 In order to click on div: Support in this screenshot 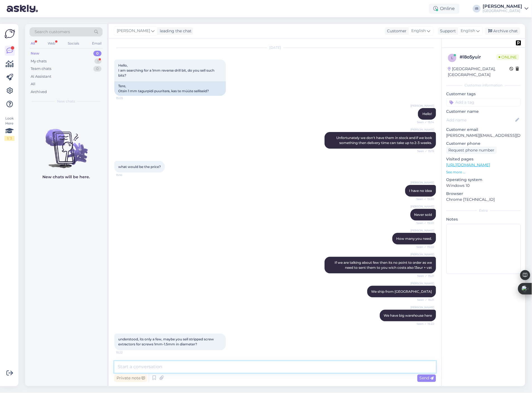, I will do `click(447, 31)`.